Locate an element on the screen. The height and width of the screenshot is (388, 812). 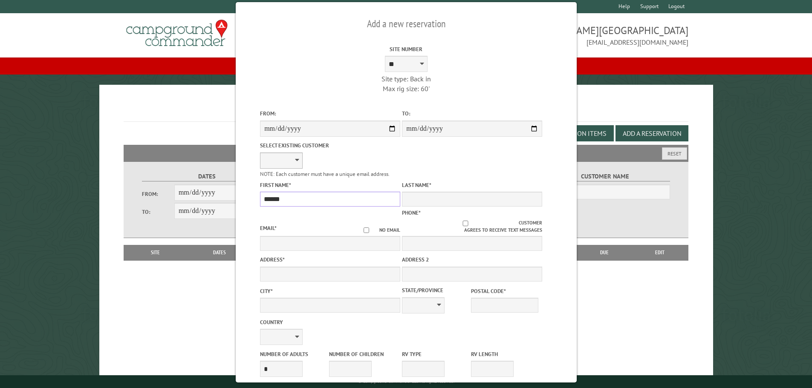
small: NOTE: Each customer must have a unique email address. is located at coordinates (325, 174).